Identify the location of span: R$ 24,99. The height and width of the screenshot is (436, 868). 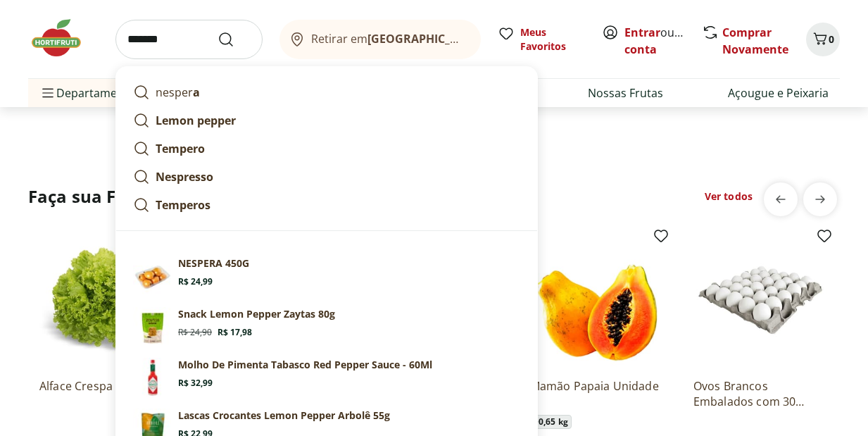
(195, 281).